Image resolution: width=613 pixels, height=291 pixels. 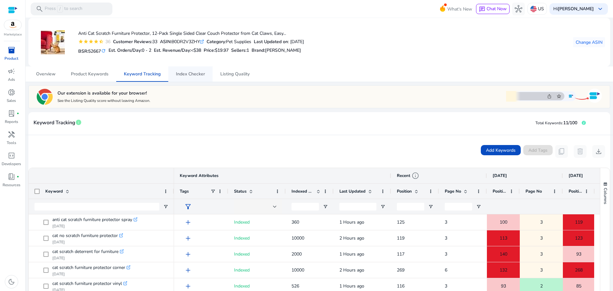 What do you see at coordinates (89, 267) in the screenshot?
I see `span: cat scratch furniture protector corner` at bounding box center [89, 267].